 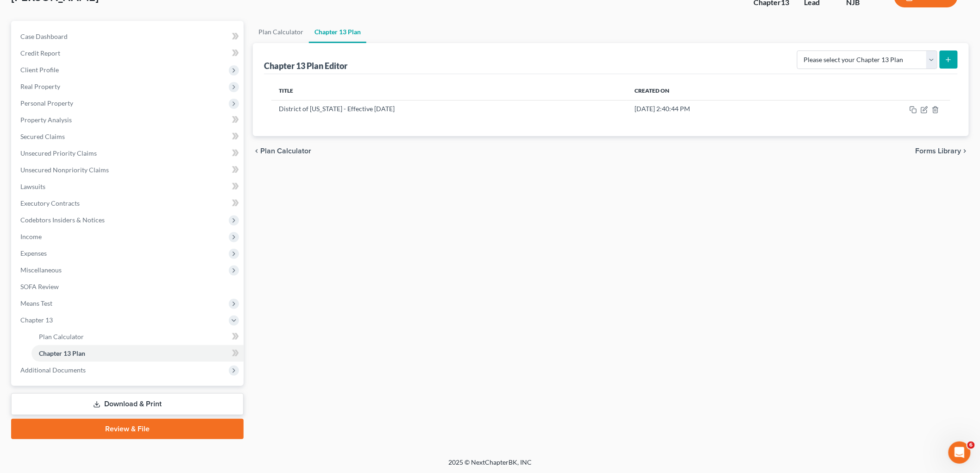 What do you see at coordinates (128, 170) in the screenshot?
I see `a: Unsecured Nonpriority Claims` at bounding box center [128, 170].